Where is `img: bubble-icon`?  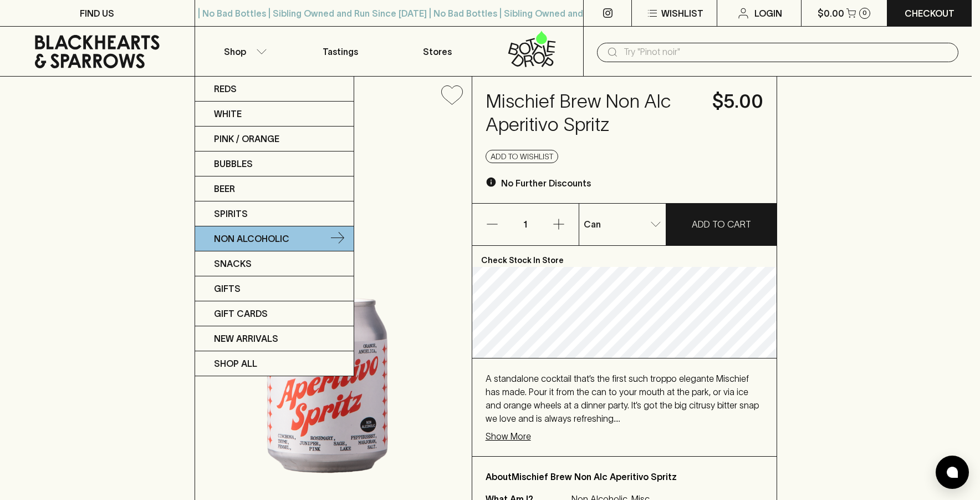 img: bubble-icon is located at coordinates (952, 472).